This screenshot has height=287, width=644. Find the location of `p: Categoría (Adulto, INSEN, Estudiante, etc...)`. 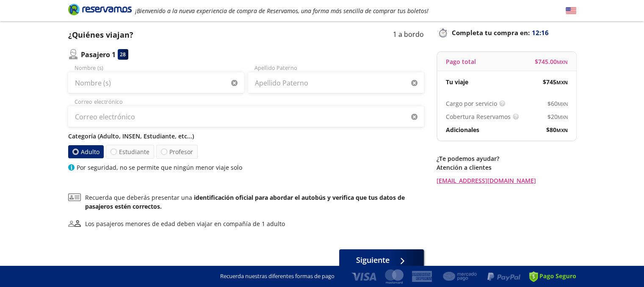

p: Categoría (Adulto, INSEN, Estudiante, etc...) is located at coordinates (246, 136).